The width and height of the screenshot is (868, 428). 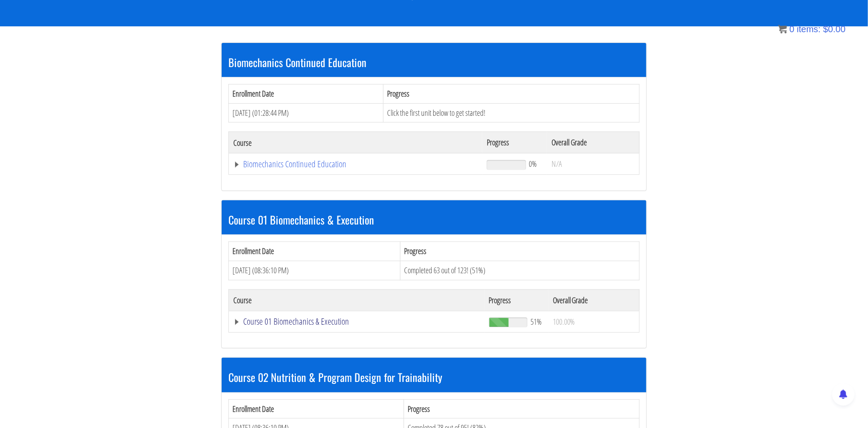 What do you see at coordinates (434, 62) in the screenshot?
I see `h3: Biomechanics Continued Education` at bounding box center [434, 62].